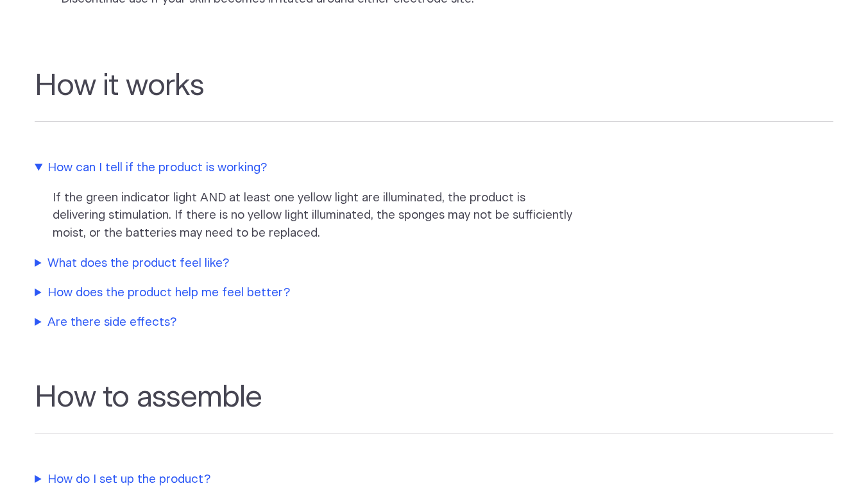 This screenshot has height=488, width=868. What do you see at coordinates (434, 96) in the screenshot?
I see `h2: How it works` at bounding box center [434, 96].